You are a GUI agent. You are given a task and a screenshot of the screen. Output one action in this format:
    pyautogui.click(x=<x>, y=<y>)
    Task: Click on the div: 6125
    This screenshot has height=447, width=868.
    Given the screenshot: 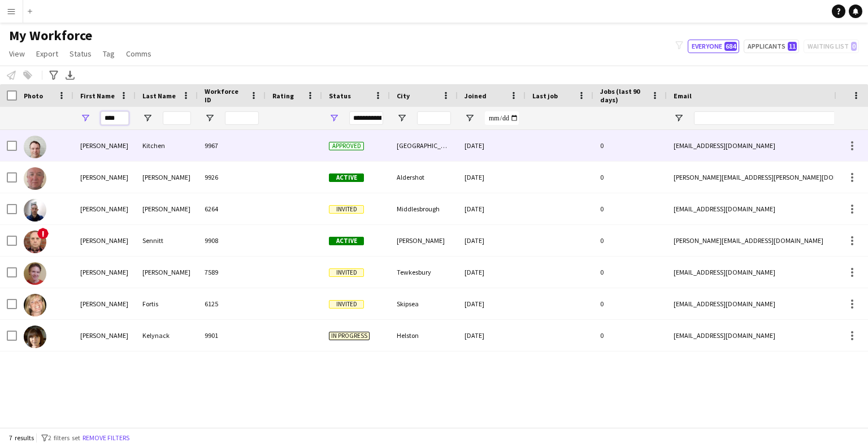 What is the action you would take?
    pyautogui.click(x=232, y=303)
    